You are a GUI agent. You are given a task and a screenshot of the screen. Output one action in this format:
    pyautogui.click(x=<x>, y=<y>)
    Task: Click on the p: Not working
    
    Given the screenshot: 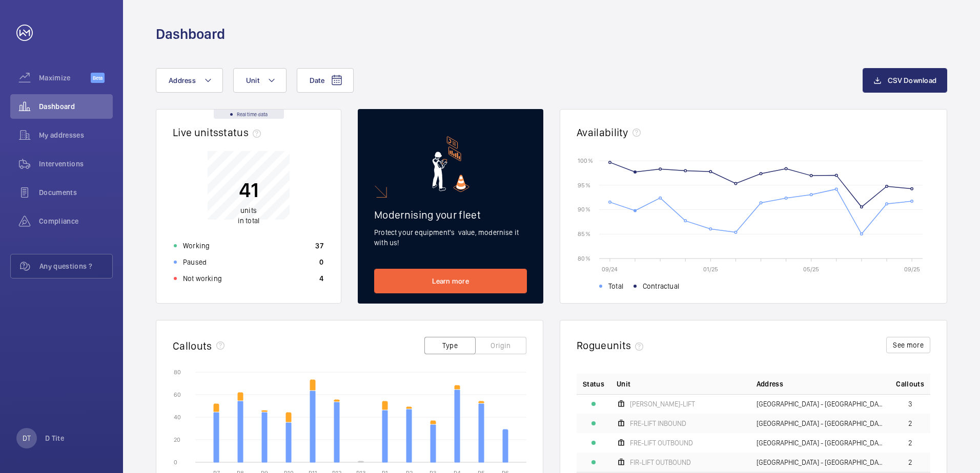 What is the action you would take?
    pyautogui.click(x=203, y=279)
    